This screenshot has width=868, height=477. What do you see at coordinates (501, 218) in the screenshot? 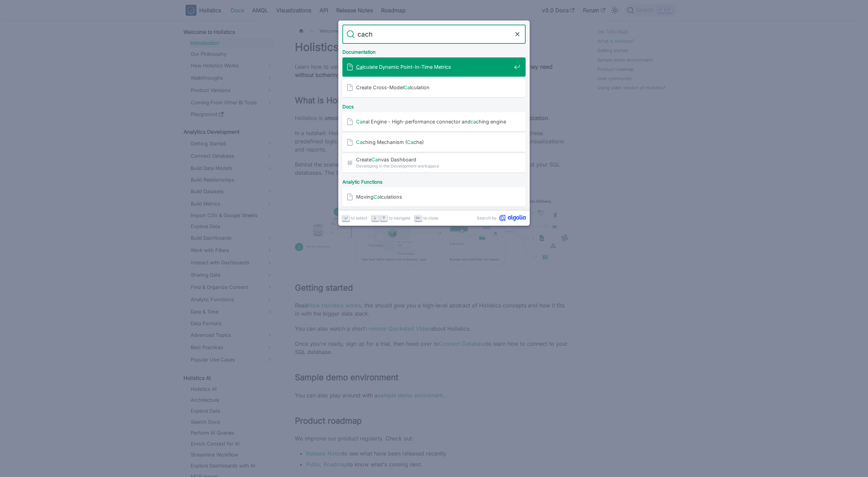
I see `a: Search byAlgolia` at bounding box center [501, 218].